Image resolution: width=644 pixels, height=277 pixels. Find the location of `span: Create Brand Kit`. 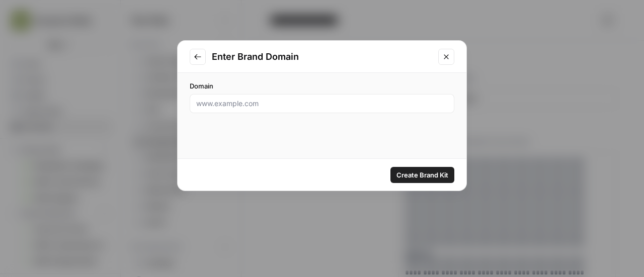

span: Create Brand Kit is located at coordinates (422, 175).